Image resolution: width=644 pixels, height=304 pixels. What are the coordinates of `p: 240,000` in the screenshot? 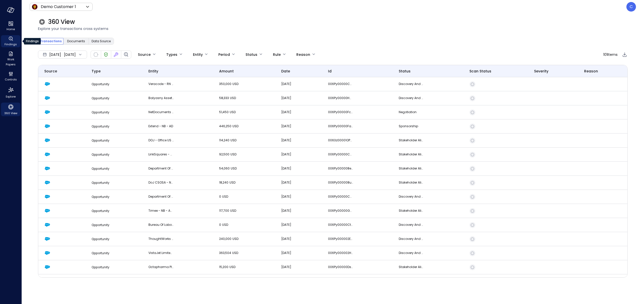 It's located at (231, 239).